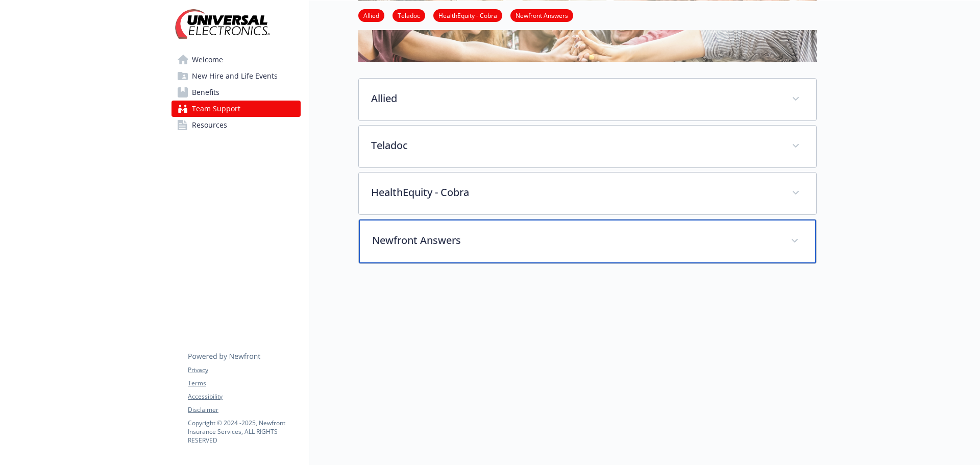 The height and width of the screenshot is (465, 980). Describe the element at coordinates (575, 145) in the screenshot. I see `p: Teladoc` at that location.